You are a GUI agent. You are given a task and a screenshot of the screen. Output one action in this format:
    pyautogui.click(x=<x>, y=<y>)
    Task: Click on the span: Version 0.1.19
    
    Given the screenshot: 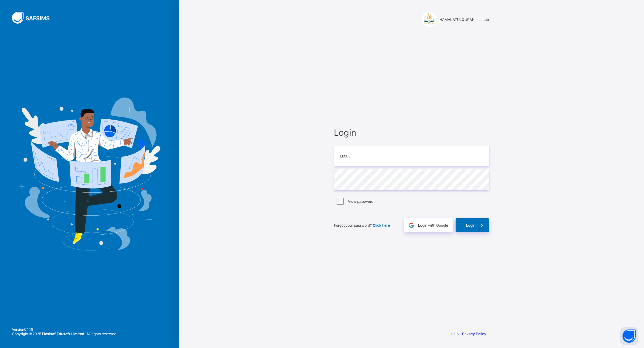 What is the action you would take?
    pyautogui.click(x=64, y=330)
    